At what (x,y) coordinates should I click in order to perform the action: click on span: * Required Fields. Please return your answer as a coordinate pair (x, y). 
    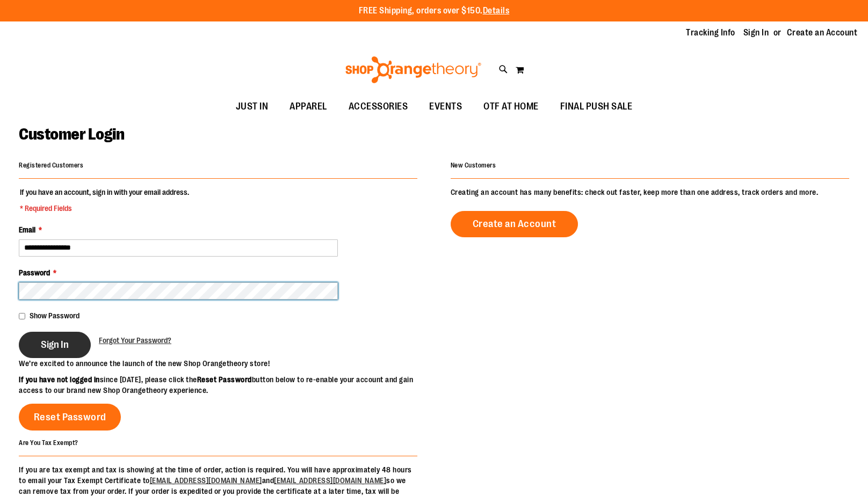
    Looking at the image, I should click on (104, 208).